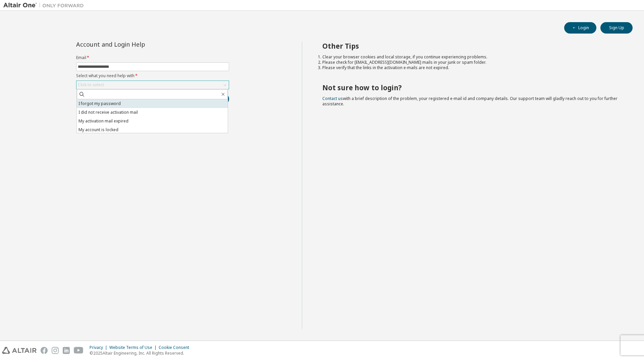 This screenshot has width=644, height=360. Describe the element at coordinates (472, 46) in the screenshot. I see `h2: Other Tips` at that location.